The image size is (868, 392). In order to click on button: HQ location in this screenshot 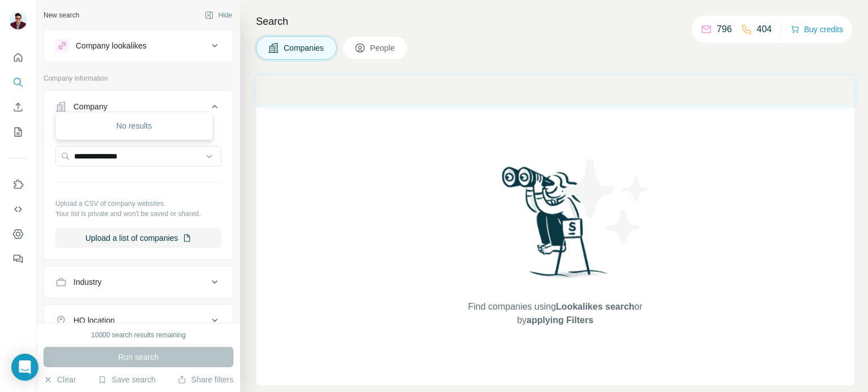, I will do `click(138, 321)`.